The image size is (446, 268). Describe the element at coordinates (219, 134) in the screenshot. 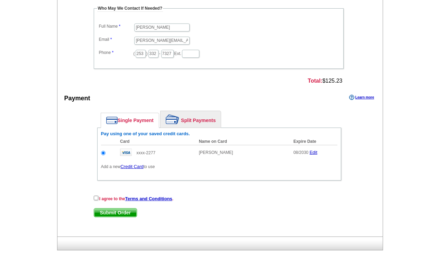

I see `h6: Pay using one of your saved credit cards.` at that location.